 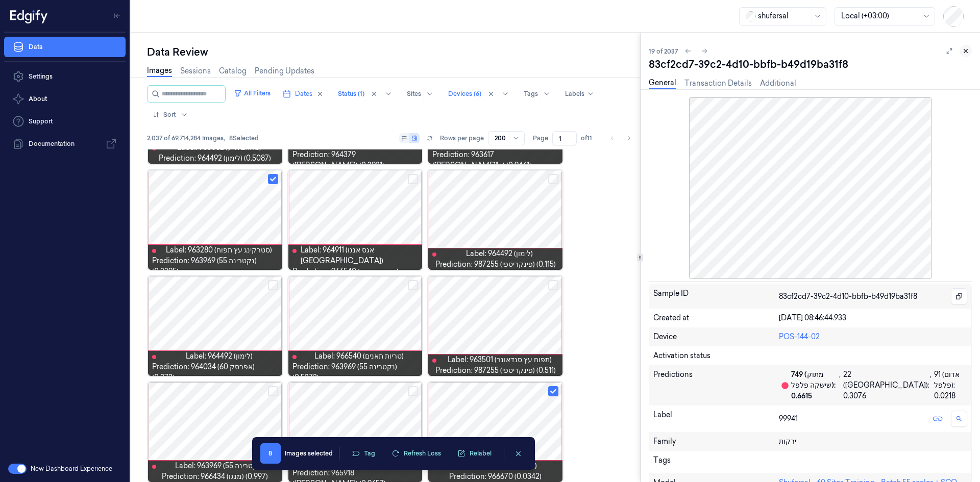 I want to click on div: Family, so click(x=716, y=441).